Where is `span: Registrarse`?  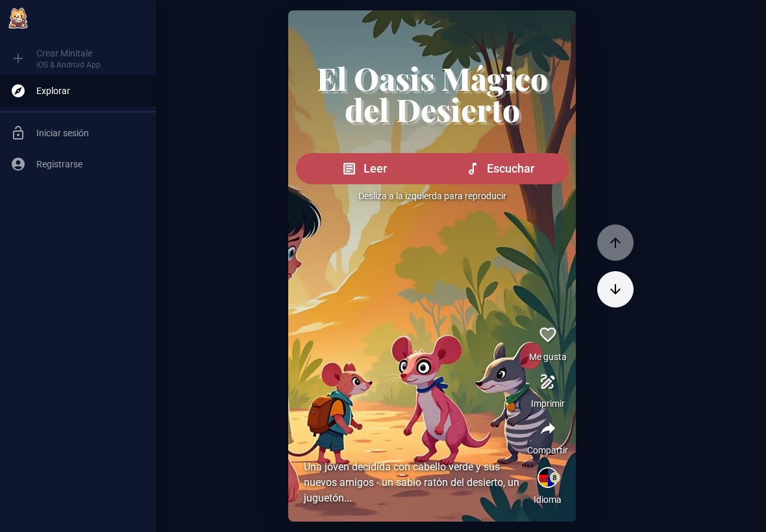
span: Registrarse is located at coordinates (91, 164).